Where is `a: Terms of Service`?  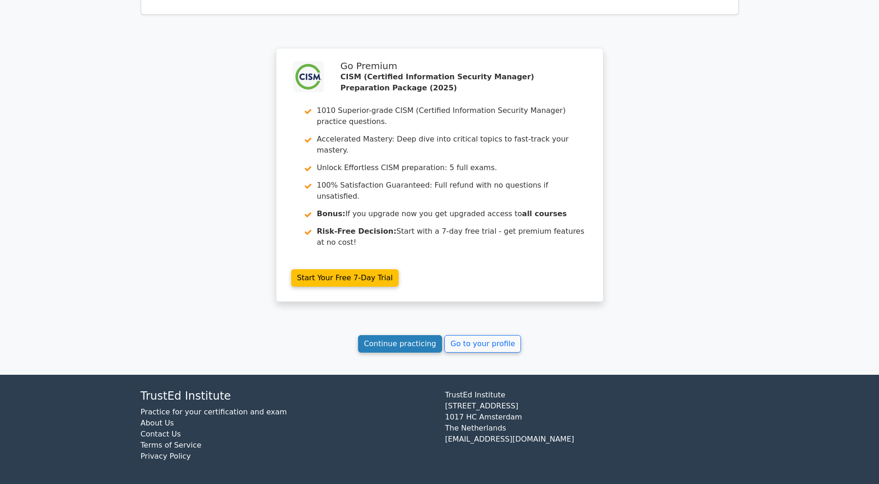 a: Terms of Service is located at coordinates (171, 445).